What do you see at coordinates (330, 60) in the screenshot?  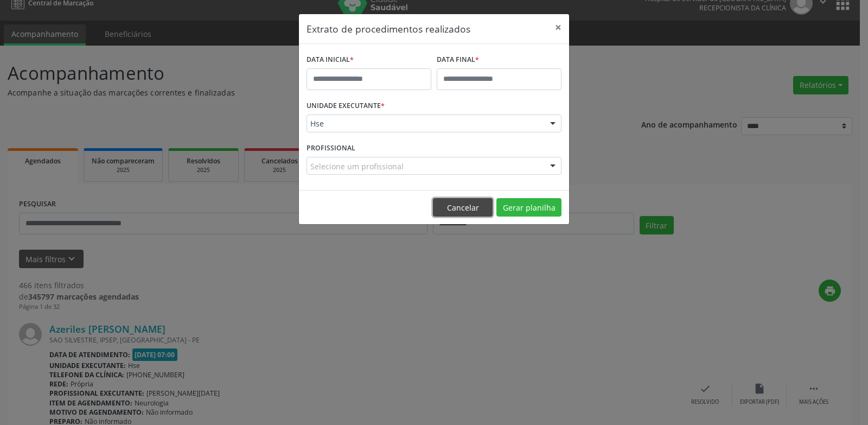 I see `label: DATA INICIAL` at bounding box center [330, 60].